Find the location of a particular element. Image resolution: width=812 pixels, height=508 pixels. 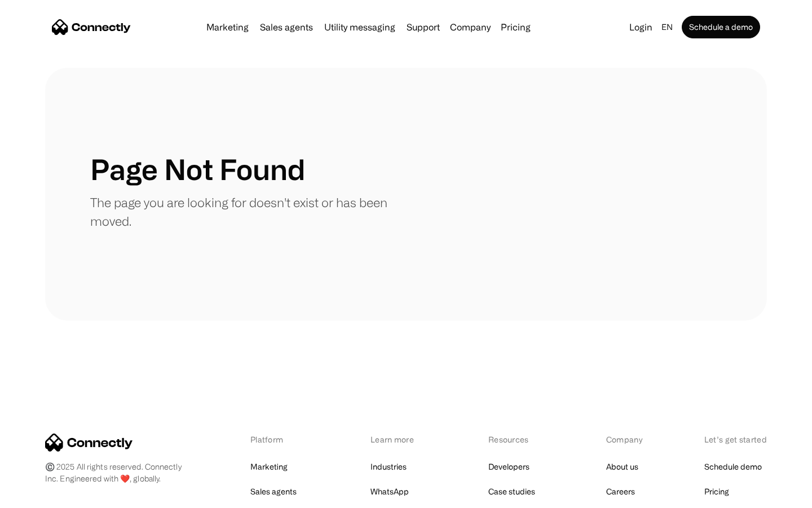

aside: Language selected: English is located at coordinates (39, 495).